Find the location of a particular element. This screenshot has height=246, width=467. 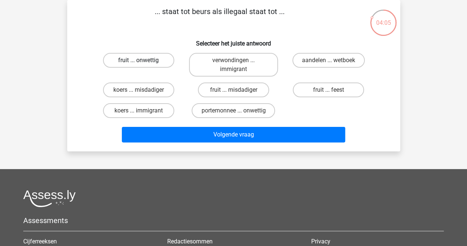

a: Cijferreeksen is located at coordinates (40, 241).